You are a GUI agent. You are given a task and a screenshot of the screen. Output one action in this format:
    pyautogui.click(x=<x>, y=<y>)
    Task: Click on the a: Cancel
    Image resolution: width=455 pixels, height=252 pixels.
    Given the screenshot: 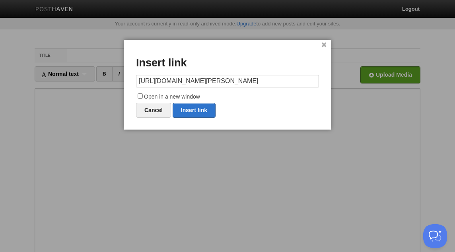 What is the action you would take?
    pyautogui.click(x=153, y=110)
    